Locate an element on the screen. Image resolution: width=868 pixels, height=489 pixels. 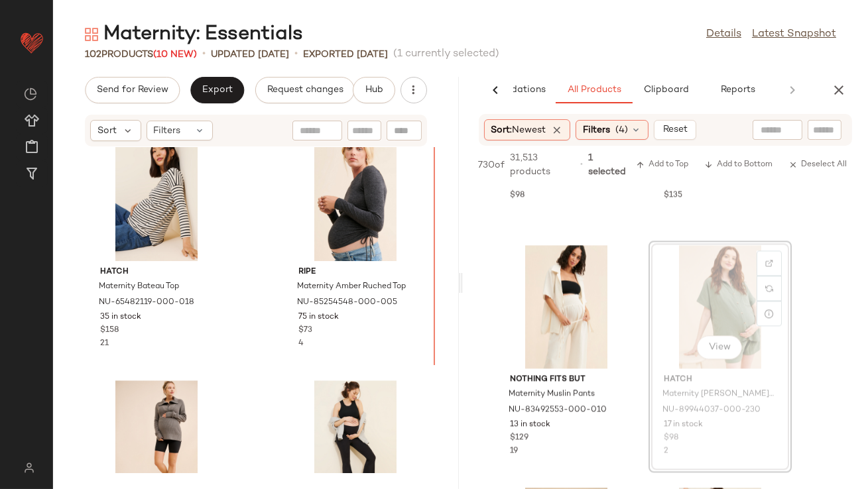
button: Add to Bottom is located at coordinates (738, 165).